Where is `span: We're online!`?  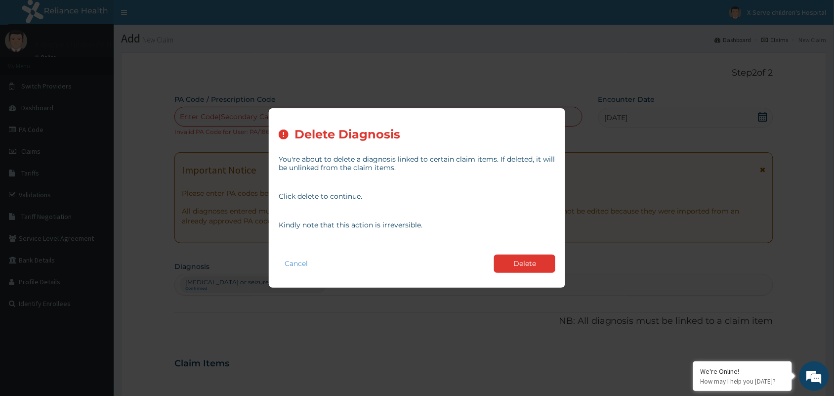
span: We're online! is located at coordinates (97, 174).